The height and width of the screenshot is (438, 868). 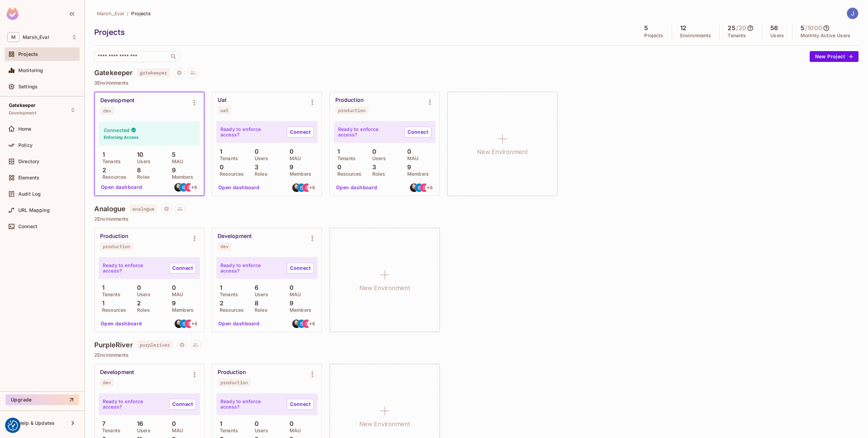 I want to click on button: Consent Preferences, so click(x=13, y=426).